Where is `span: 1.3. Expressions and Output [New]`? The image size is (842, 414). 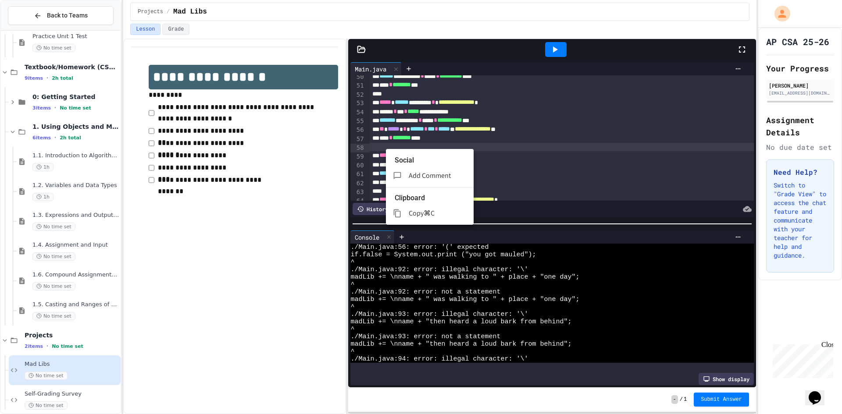 span: 1.3. Expressions and Output [New] is located at coordinates (75, 215).